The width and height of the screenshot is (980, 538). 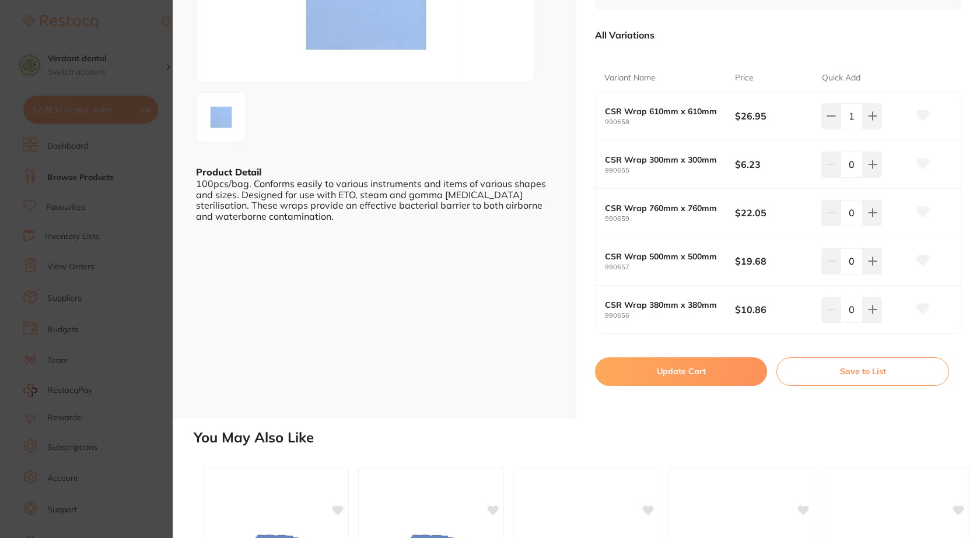 What do you see at coordinates (663, 305) in the screenshot?
I see `b: CSR Wrap 380mm x 380mm` at bounding box center [663, 305].